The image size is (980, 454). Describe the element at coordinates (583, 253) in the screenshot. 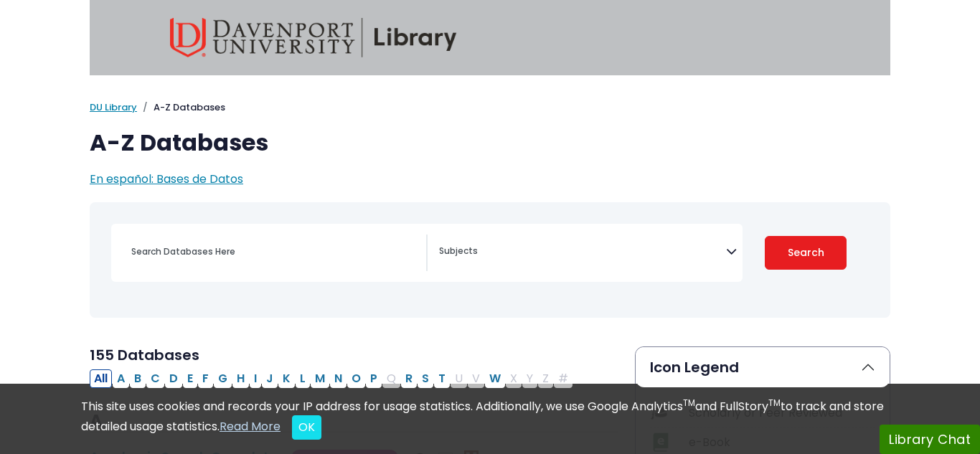

I see `textarea: Search` at that location.